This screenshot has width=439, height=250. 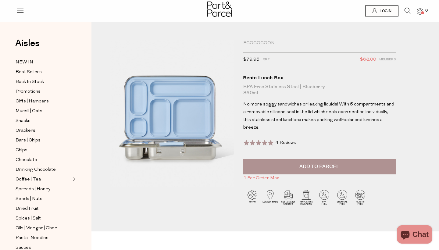 What do you see at coordinates (30, 82) in the screenshot?
I see `span: Back In Stock` at bounding box center [30, 82].